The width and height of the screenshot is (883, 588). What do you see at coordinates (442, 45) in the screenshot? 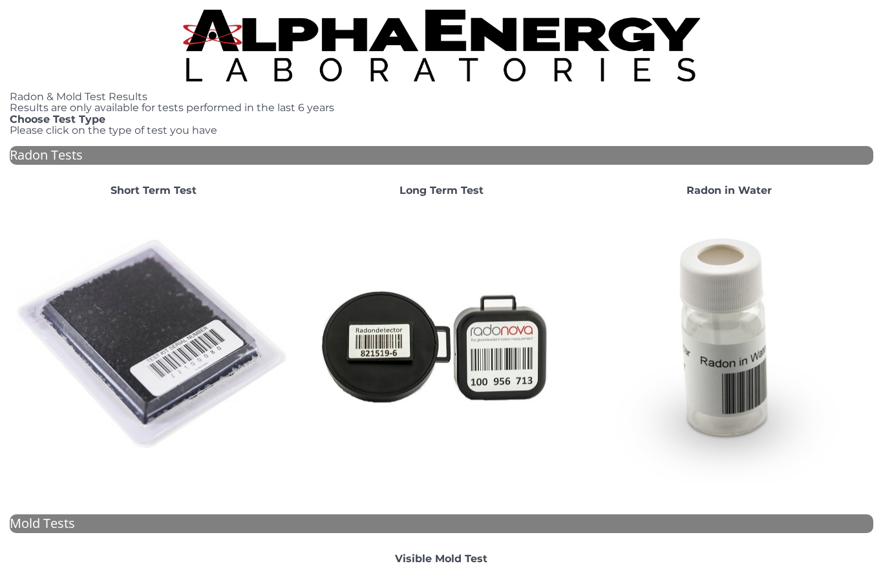
I see `img: TightCrop.jpg` at bounding box center [442, 45].